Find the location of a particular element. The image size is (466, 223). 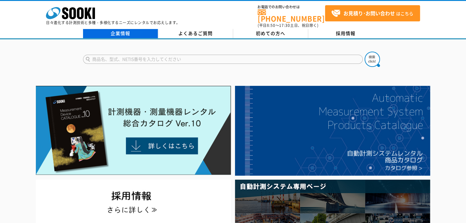

a: お見積り･お問い合わせはこちら is located at coordinates (372, 13).